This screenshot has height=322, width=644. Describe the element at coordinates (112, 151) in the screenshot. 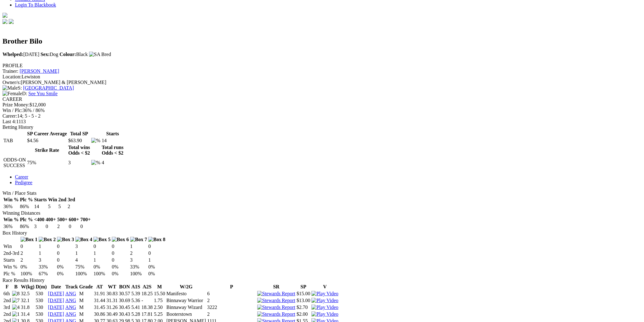

I see `th: Total runs Odds < $2` at that location.